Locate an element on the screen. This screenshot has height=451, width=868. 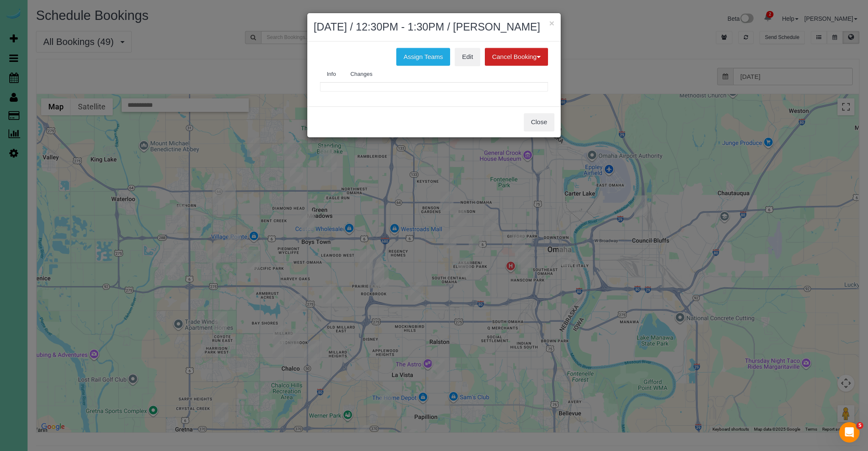
a: Info is located at coordinates (331, 74).